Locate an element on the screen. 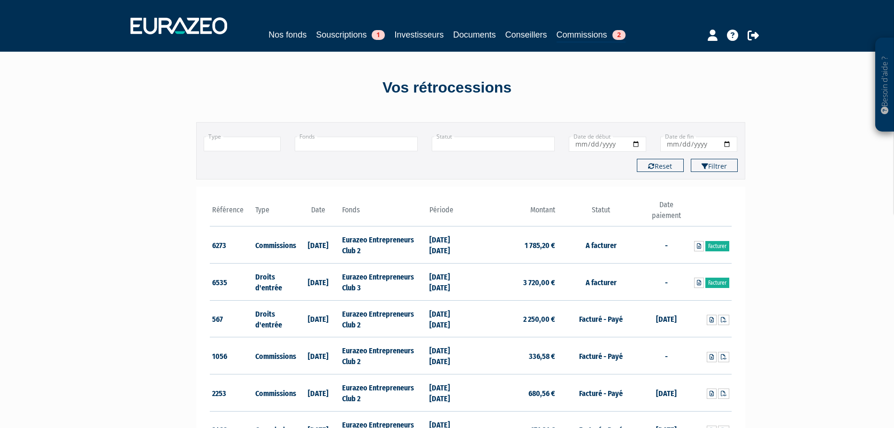 Image resolution: width=894 pixels, height=428 pixels. a: Nos fonds is located at coordinates (287, 35).